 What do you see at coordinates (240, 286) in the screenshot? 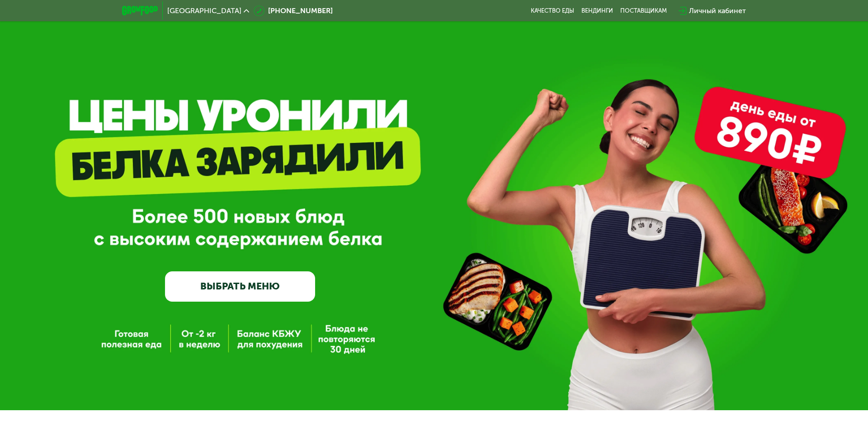
I see `a: ВЫБРАТЬ МЕНЮ` at bounding box center [240, 286].